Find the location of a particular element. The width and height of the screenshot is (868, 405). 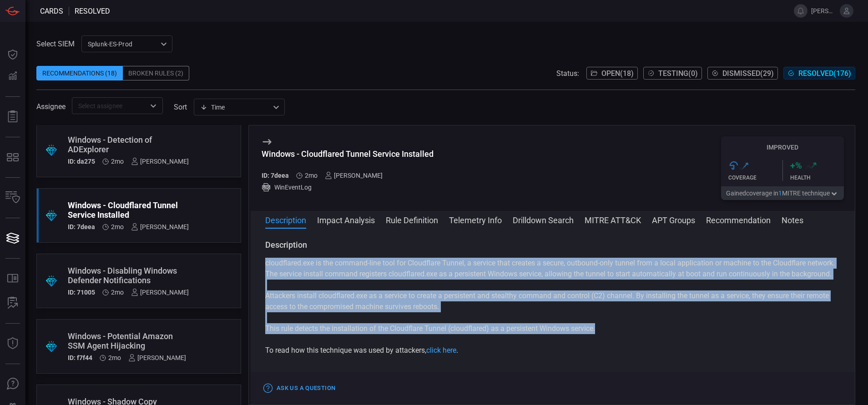

div: Recommendations (18) is located at coordinates (79, 74).